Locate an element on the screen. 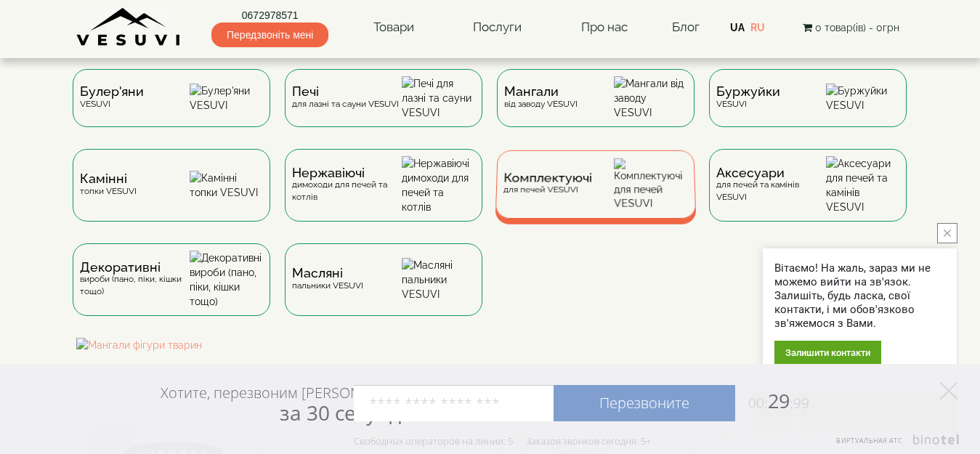  div: Свободных операторов на линии: 5 Заказов звонков сегодня: 5+ is located at coordinates (503, 441).